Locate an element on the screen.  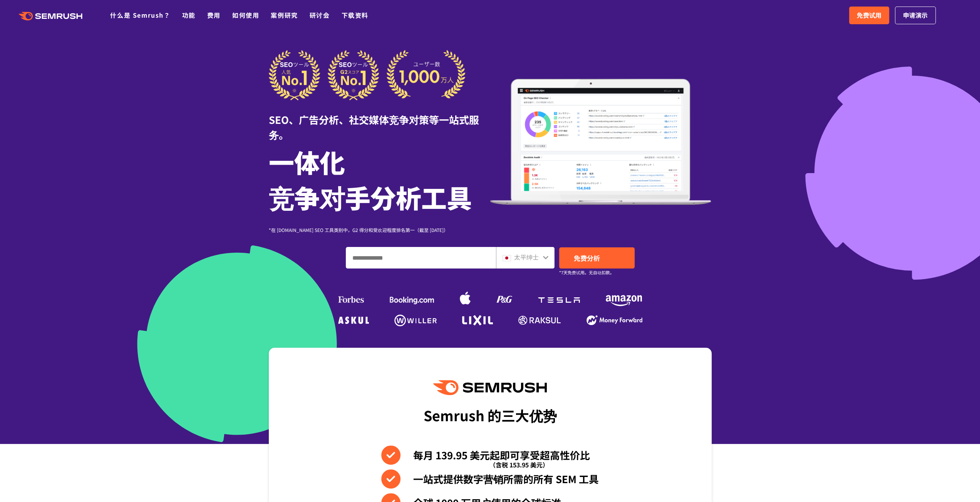
font: 如何使用 is located at coordinates (246, 15).